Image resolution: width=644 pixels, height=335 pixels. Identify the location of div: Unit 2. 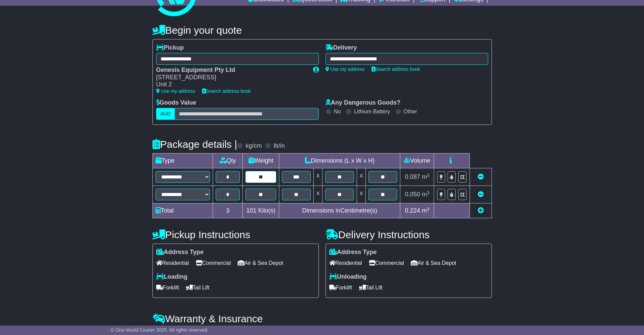
(231, 85).